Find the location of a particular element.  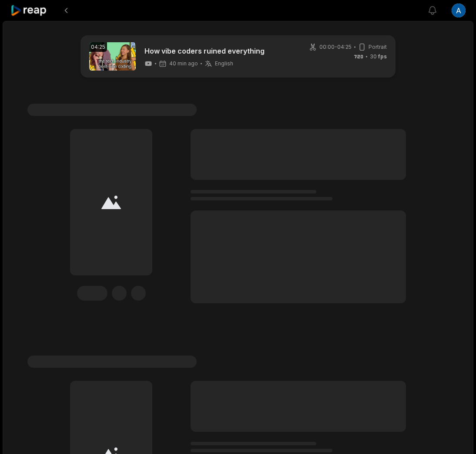

a: How vibe coders ruined everything is located at coordinates (204, 51).